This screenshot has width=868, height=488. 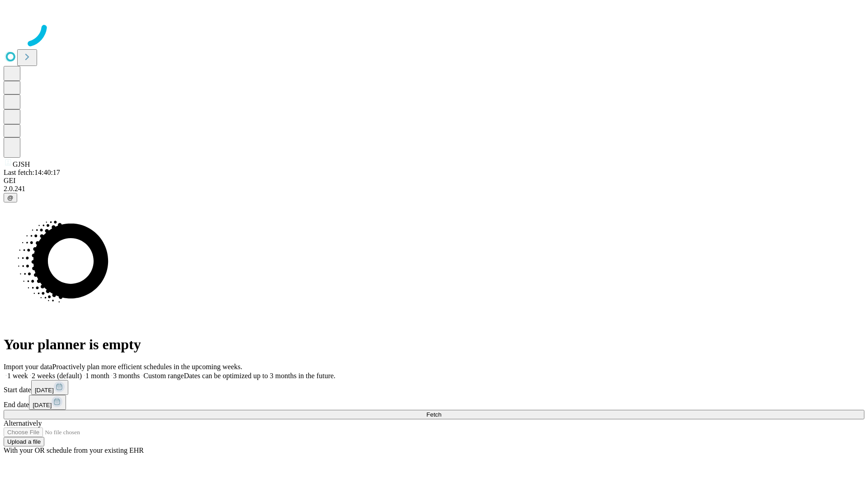 What do you see at coordinates (163, 376) in the screenshot?
I see `span: Custom range` at bounding box center [163, 376].